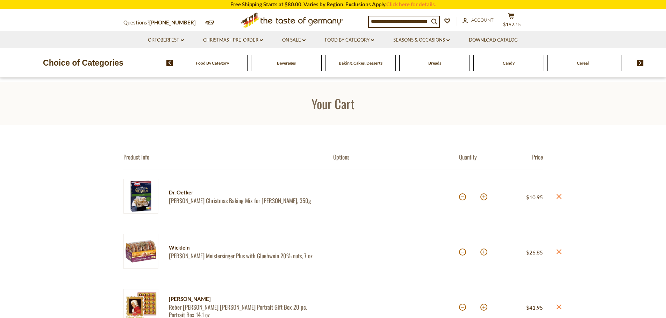 The height and width of the screenshot is (318, 666). What do you see at coordinates (534, 197) in the screenshot?
I see `span: $10.95` at bounding box center [534, 197].